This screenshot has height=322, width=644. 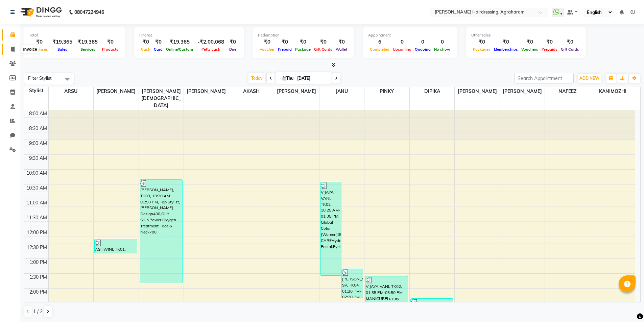 What do you see at coordinates (251, 91) in the screenshot?
I see `span: AKASH` at bounding box center [251, 91].